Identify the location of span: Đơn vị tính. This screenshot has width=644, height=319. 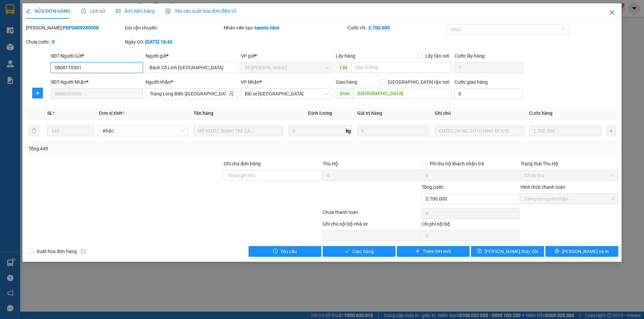
(111, 113).